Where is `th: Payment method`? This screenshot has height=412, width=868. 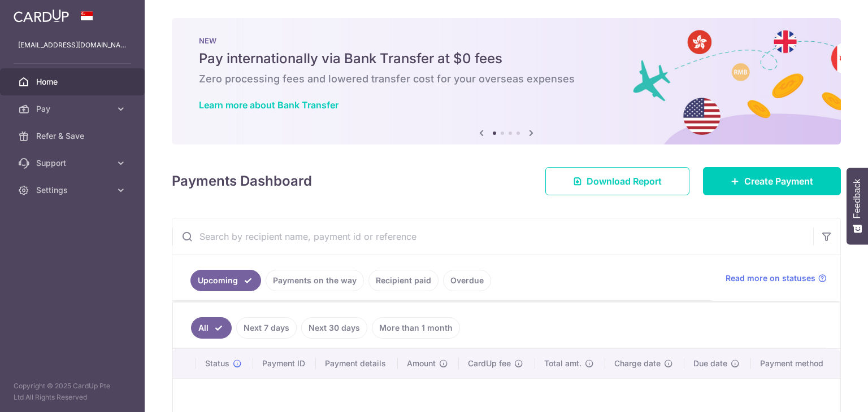 th: Payment method is located at coordinates (795, 364).